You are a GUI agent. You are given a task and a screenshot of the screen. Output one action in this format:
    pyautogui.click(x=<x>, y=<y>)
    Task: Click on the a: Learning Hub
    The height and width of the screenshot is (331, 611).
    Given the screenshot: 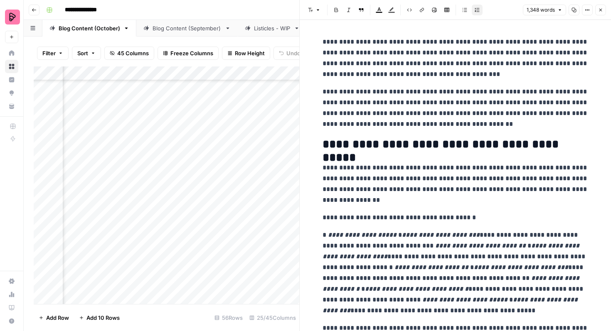 What is the action you would take?
    pyautogui.click(x=12, y=308)
    